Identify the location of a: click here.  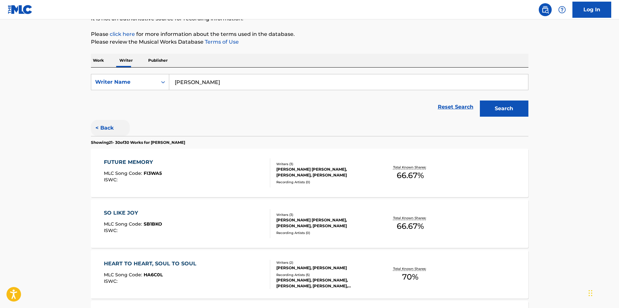
(122, 34).